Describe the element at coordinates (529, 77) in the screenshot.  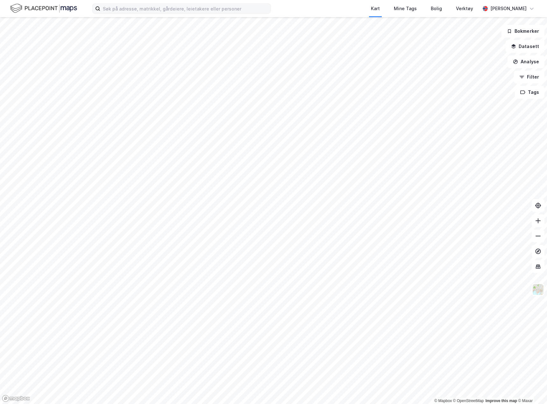
I see `button: Filter` at that location.